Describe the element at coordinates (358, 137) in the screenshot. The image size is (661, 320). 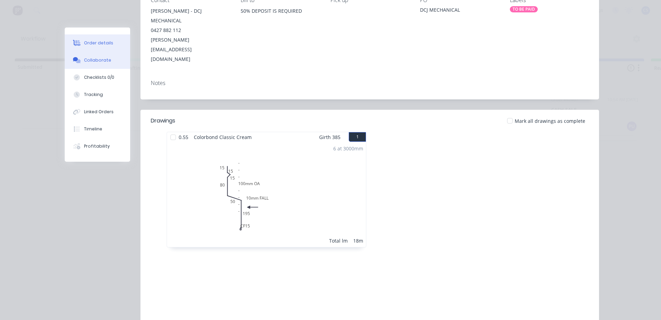
I see `button: 1` at that location.